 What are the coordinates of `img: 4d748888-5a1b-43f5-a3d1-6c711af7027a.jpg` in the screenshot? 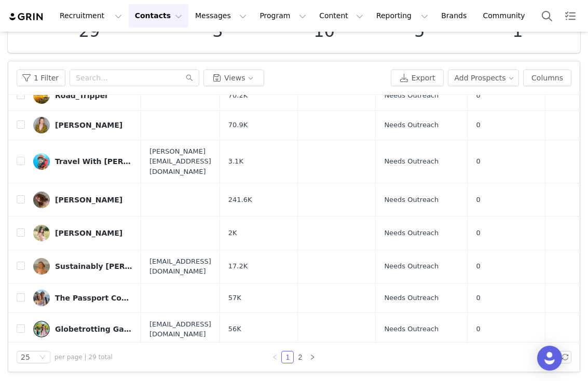 It's located at (42, 200).